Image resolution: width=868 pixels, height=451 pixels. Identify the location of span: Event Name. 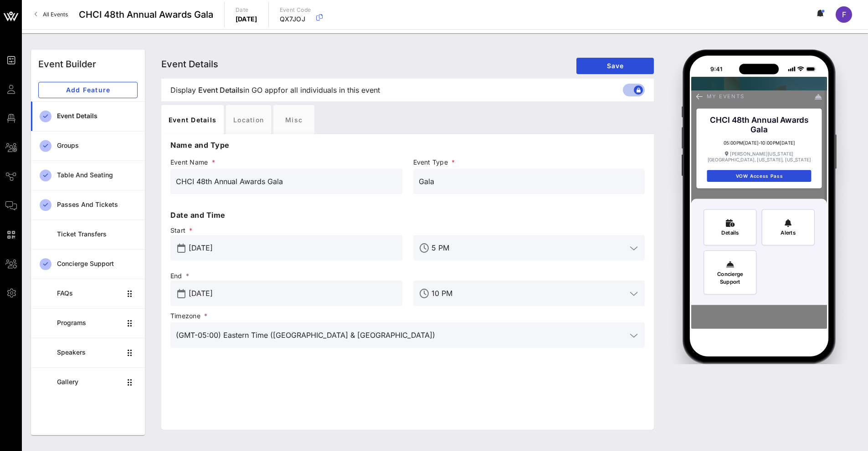
(286, 163).